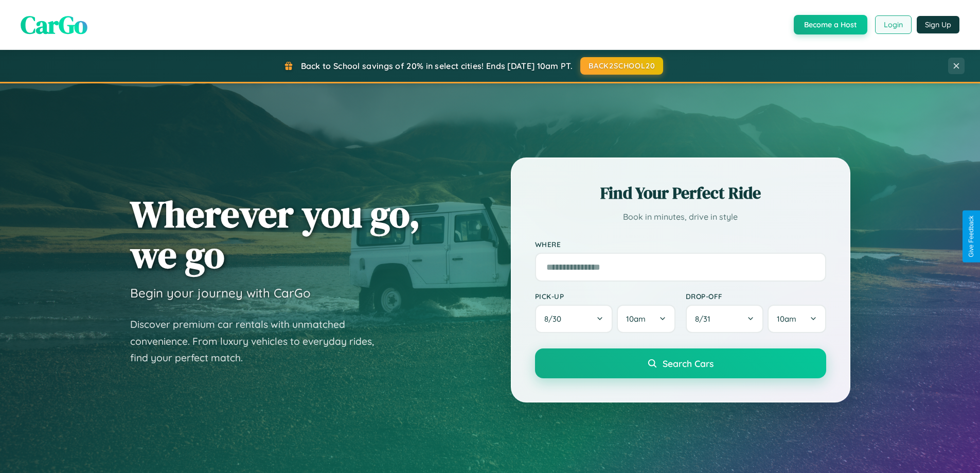 The height and width of the screenshot is (473, 980). Describe the element at coordinates (621, 66) in the screenshot. I see `button: BACK2SCHOOL20` at that location.